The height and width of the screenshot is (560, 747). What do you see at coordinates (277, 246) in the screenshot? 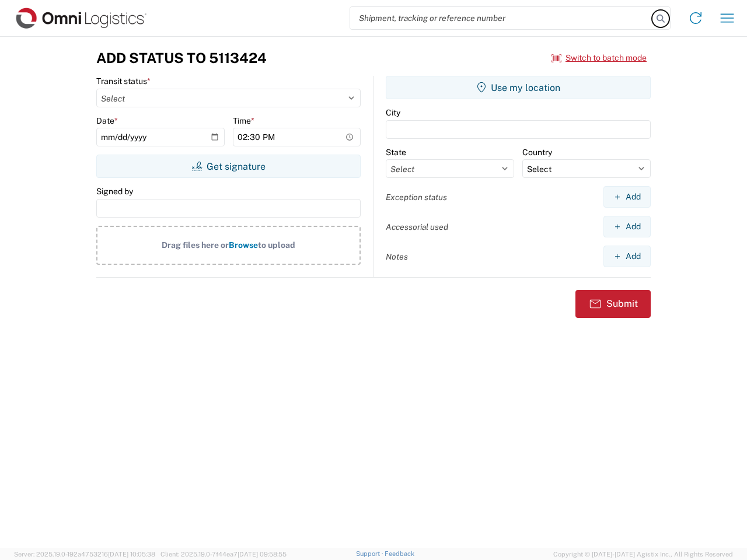
I see `span: to upload` at bounding box center [277, 246].